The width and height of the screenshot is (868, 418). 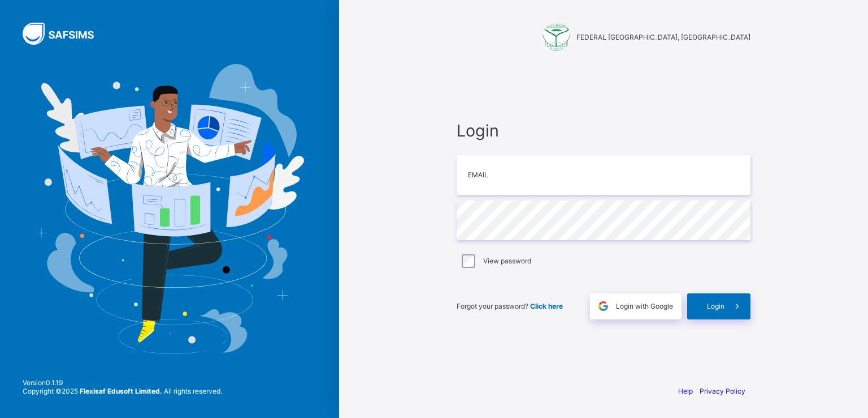 What do you see at coordinates (169, 209) in the screenshot?
I see `img: Hero Image` at bounding box center [169, 209].